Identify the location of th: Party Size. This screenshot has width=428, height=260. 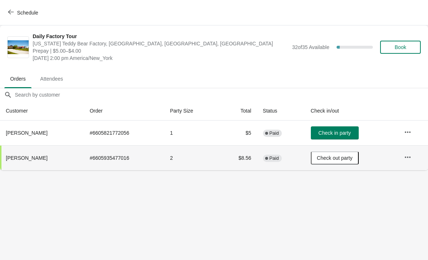
(191, 111).